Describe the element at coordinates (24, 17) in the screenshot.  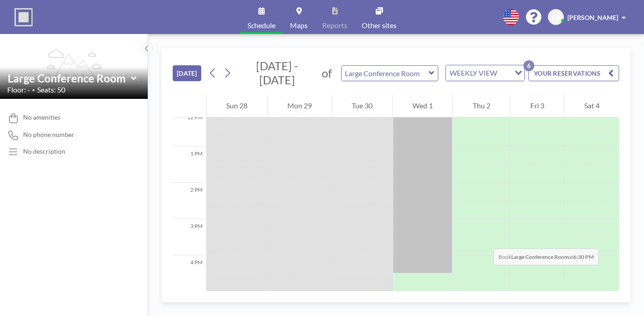
I see `img: organization-logo` at that location.